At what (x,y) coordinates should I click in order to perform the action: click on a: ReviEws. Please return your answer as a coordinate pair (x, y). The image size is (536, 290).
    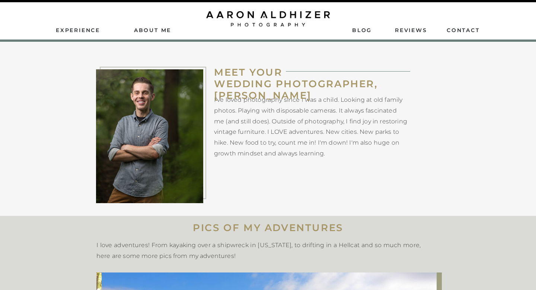
    Looking at the image, I should click on (412, 30).